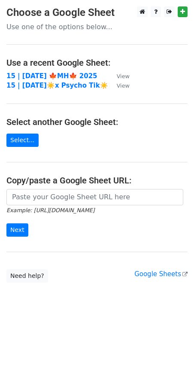  What do you see at coordinates (97, 12) in the screenshot?
I see `h3: Choose a Google Sheet` at bounding box center [97, 12].